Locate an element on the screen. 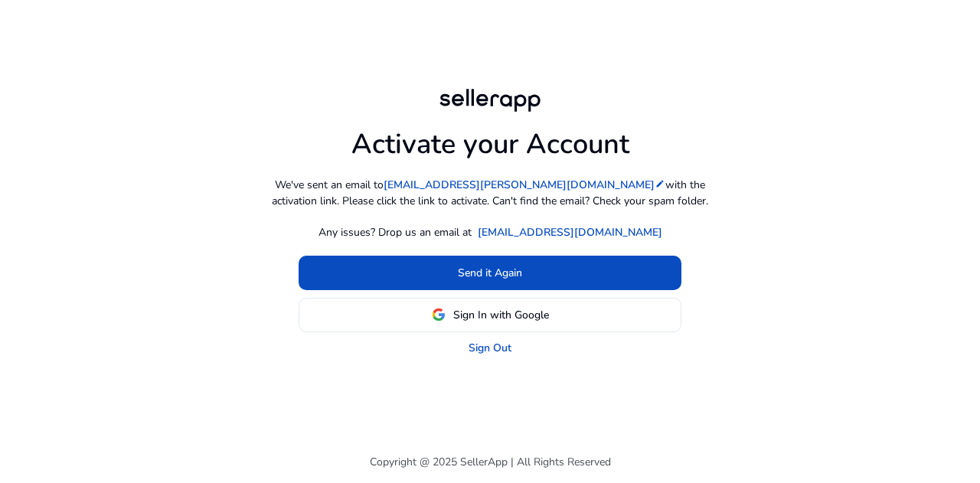  p: Any issues? Drop us an email at is located at coordinates (395, 232).